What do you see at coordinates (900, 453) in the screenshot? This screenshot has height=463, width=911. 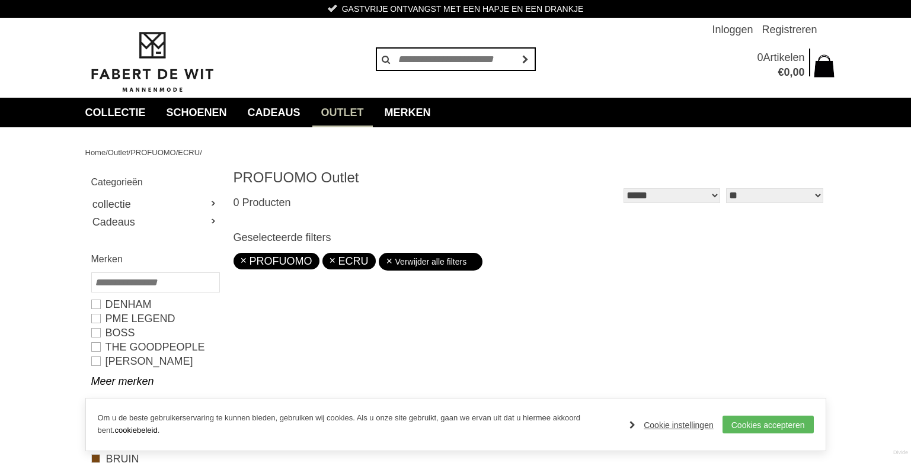 I see `a: Divide` at bounding box center [900, 453].